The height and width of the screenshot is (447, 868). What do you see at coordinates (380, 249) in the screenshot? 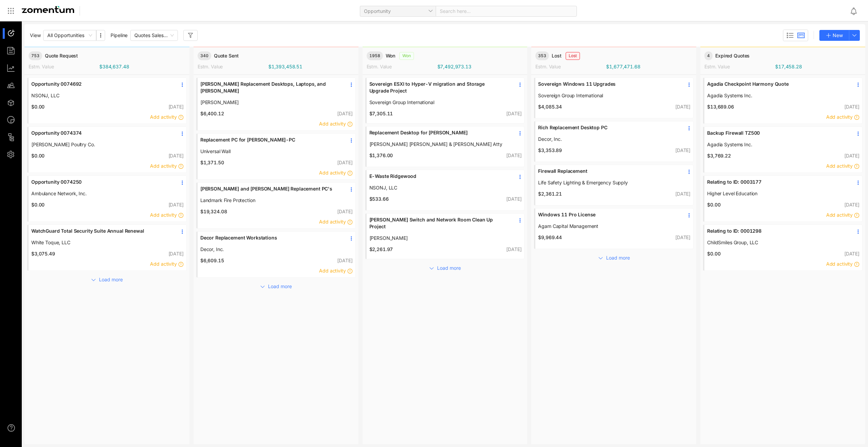
I see `span: $2,261.97` at bounding box center [380, 249].